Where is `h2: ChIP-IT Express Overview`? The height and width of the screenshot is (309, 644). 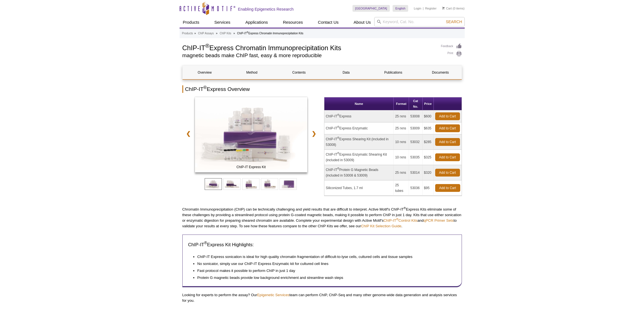
h2: ChIP-IT Express Overview is located at coordinates (322, 89).